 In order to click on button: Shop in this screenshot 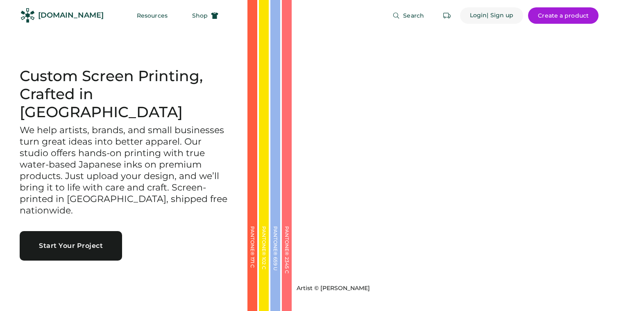, I will do `click(205, 16)`.